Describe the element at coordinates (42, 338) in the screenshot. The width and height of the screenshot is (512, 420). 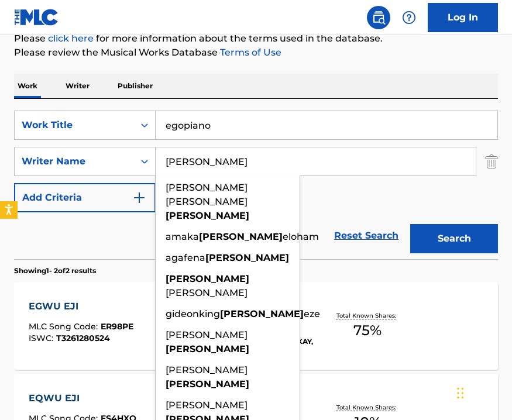
I see `span: ISWC :` at that location.